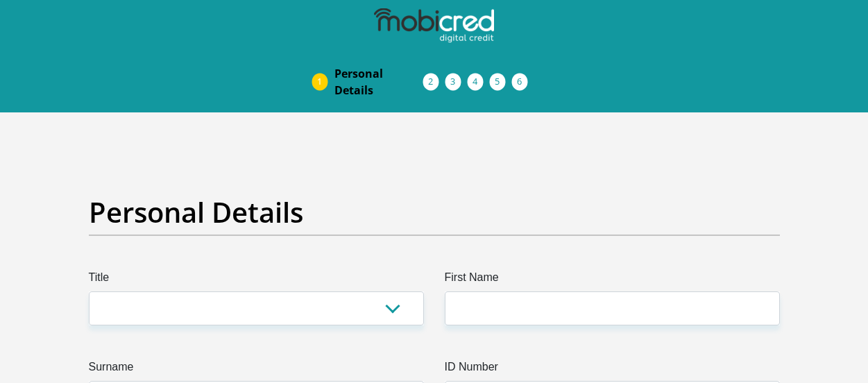 Image resolution: width=868 pixels, height=383 pixels. Describe the element at coordinates (379, 82) in the screenshot. I see `a: PersonalDetails` at that location.